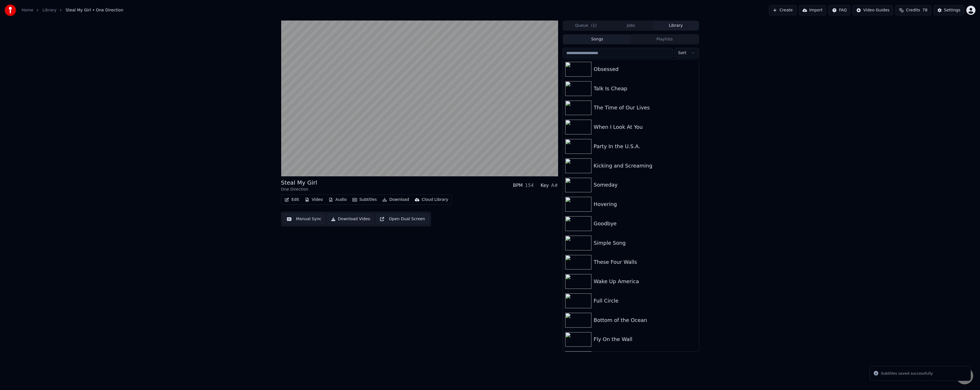  What do you see at coordinates (665, 39) in the screenshot?
I see `button: Playlists` at bounding box center [665, 39].